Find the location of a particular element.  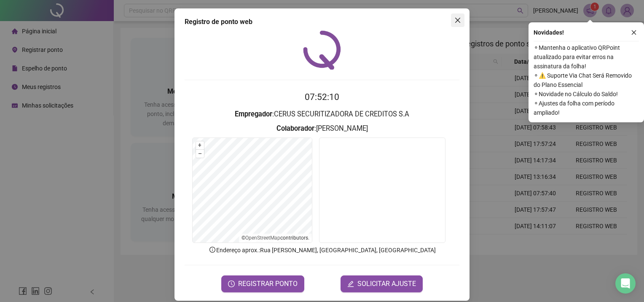

span: ⚬ Novidade no Cálculo do Saldo! is located at coordinates (586, 94).